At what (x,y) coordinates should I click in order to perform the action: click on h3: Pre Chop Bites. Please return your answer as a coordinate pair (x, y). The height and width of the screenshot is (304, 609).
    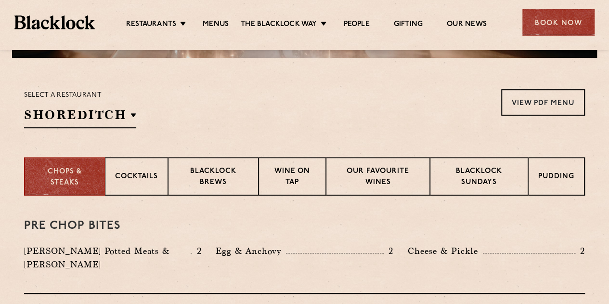
    Looking at the image, I should click on (304, 226).